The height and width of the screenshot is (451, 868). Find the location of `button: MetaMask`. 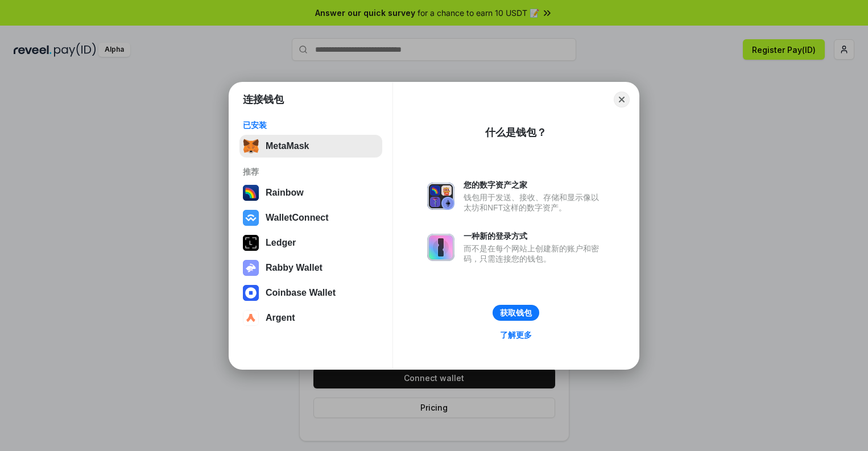

button: MetaMask is located at coordinates (311, 146).